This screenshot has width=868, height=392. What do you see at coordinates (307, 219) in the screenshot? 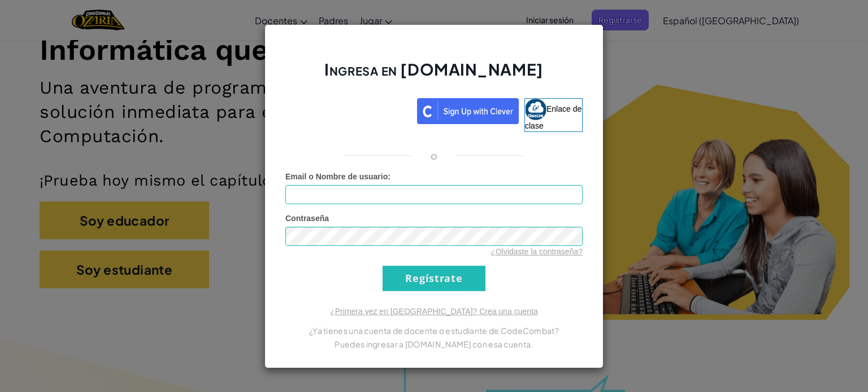
I see `font: Contraseña` at bounding box center [307, 219].